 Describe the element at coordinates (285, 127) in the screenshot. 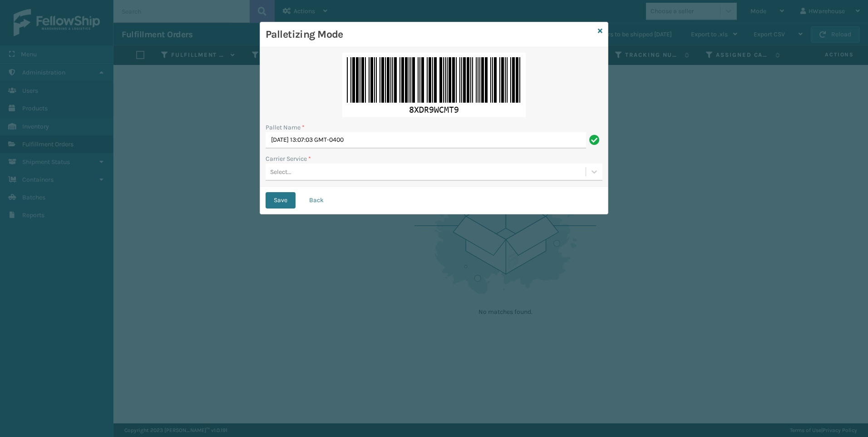

I see `label: Pallet Name` at that location.